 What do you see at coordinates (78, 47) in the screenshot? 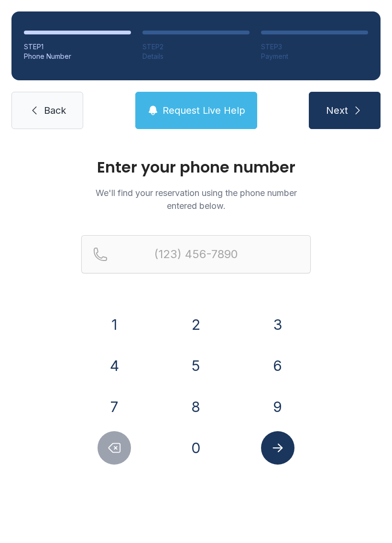
I see `div: STEP 1` at bounding box center [78, 47].